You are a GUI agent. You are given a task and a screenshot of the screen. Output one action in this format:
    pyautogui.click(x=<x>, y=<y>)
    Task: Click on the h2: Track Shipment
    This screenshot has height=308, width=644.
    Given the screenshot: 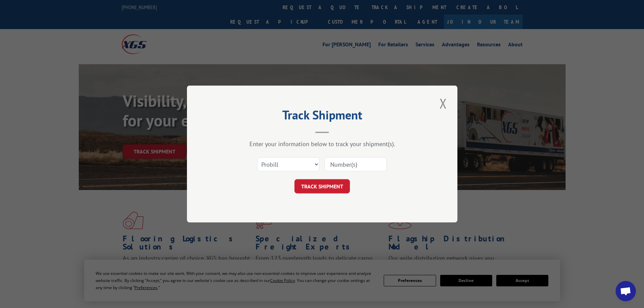 What is the action you would take?
    pyautogui.click(x=322, y=116)
    